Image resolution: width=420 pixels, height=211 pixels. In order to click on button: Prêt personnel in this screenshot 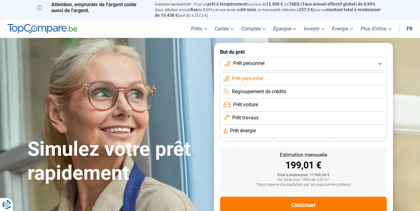, I will do `click(304, 64)`.